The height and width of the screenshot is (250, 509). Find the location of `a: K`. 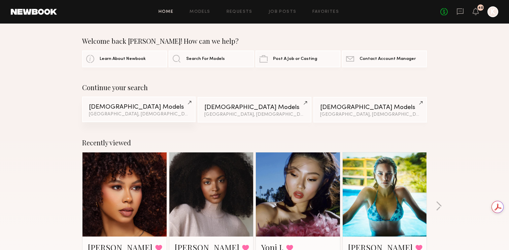

a: K is located at coordinates (493, 12).